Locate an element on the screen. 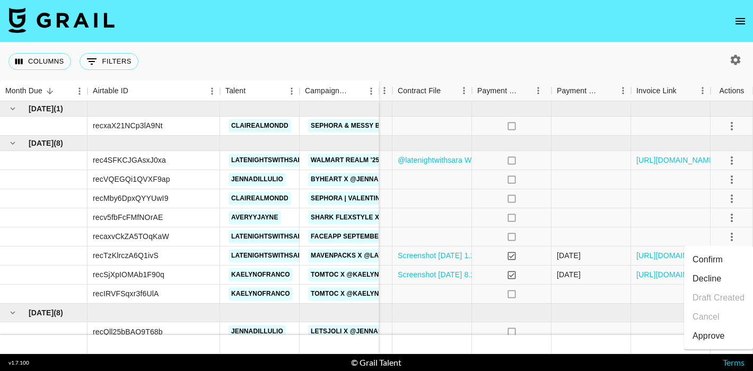  a: ByHeart x @JennaDillulio is located at coordinates (359, 179).